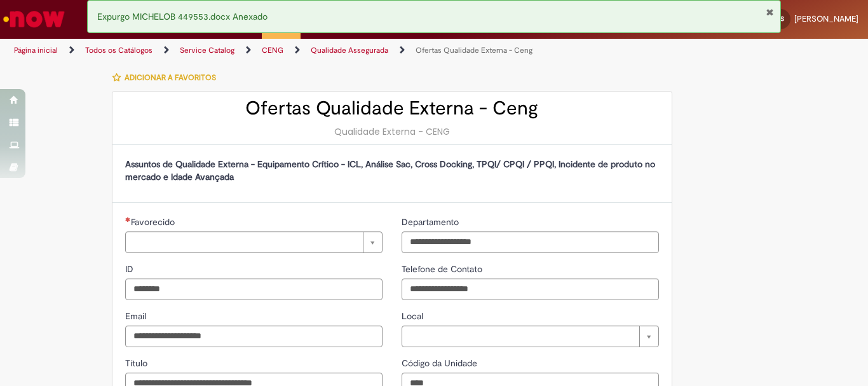  Describe the element at coordinates (137, 316) in the screenshot. I see `span: Email` at that location.